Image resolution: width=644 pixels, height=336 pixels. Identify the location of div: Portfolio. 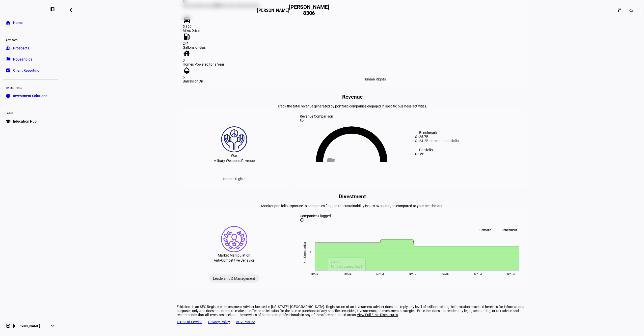
(426, 150).